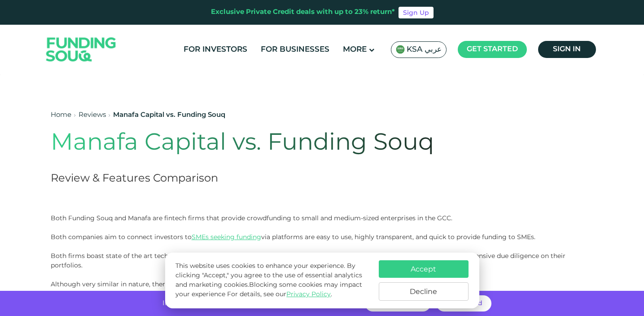 This screenshot has height=316, width=644. I want to click on a: high average investment returns, so click(243, 256).